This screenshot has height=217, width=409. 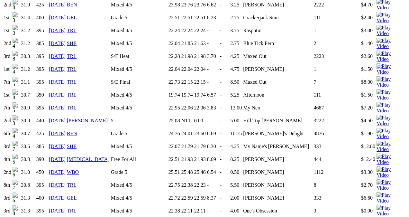 What do you see at coordinates (28, 146) in the screenshot?
I see `td: 30.6` at bounding box center [28, 146].